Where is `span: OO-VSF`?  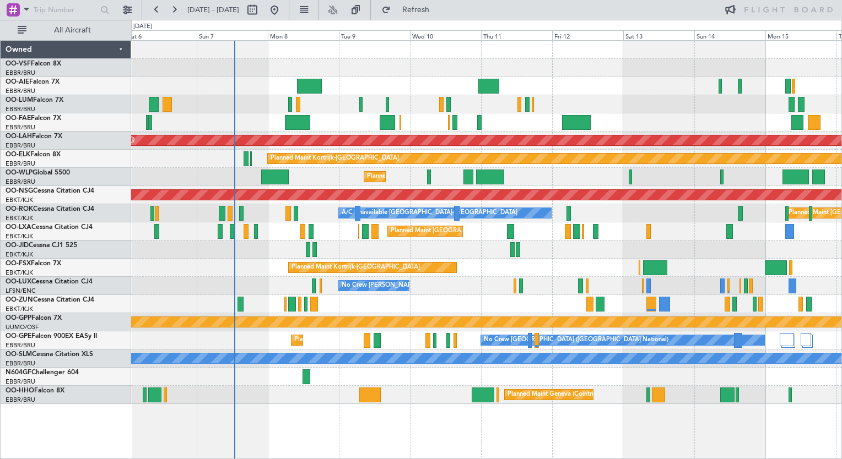 span: OO-VSF is located at coordinates (18, 64).